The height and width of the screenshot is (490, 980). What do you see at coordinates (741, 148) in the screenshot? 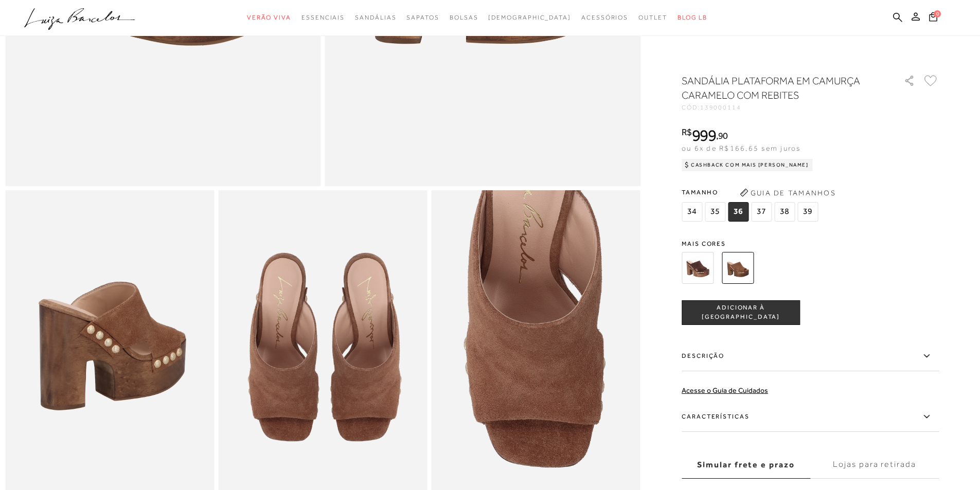
I see `span: ou 6x de R$166,65 sem juros` at bounding box center [741, 148].